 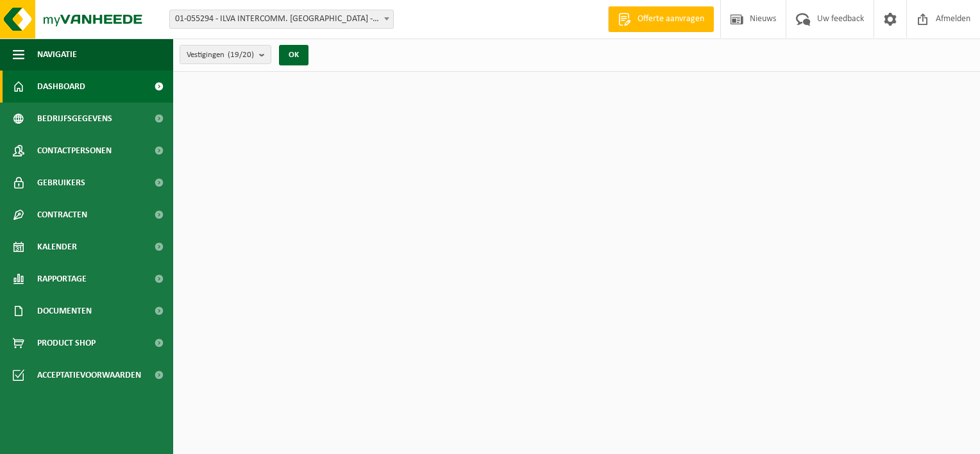 I want to click on span: Acceptatievoorwaarden, so click(x=89, y=375).